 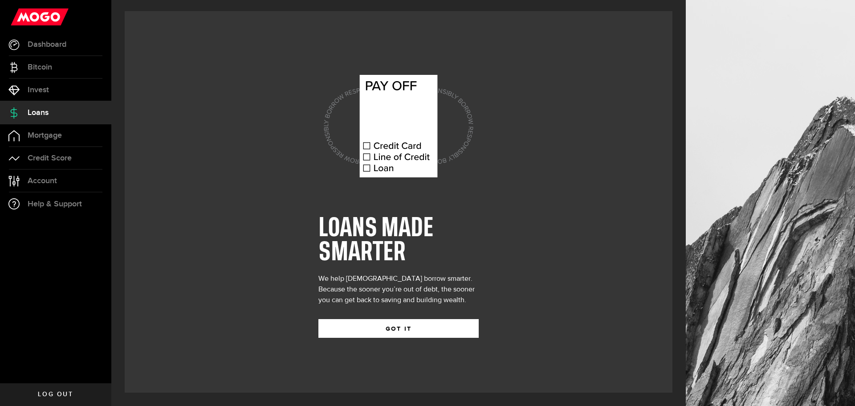 I want to click on span: Credit Score, so click(x=49, y=158).